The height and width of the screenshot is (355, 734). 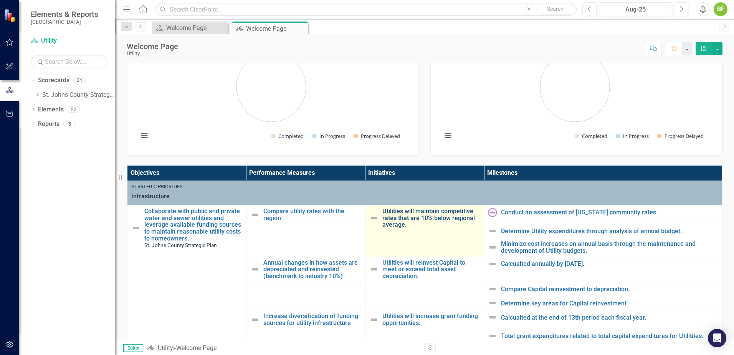 What do you see at coordinates (609, 231) in the screenshot?
I see `a: Determine Utility expenditures through analysis of annual budget.` at bounding box center [609, 231].